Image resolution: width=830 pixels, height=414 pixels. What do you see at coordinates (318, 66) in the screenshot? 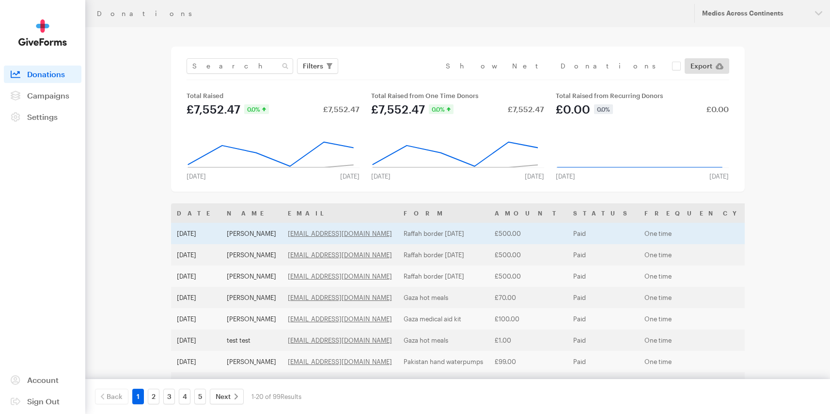
I see `button: Filters` at bounding box center [318, 66].